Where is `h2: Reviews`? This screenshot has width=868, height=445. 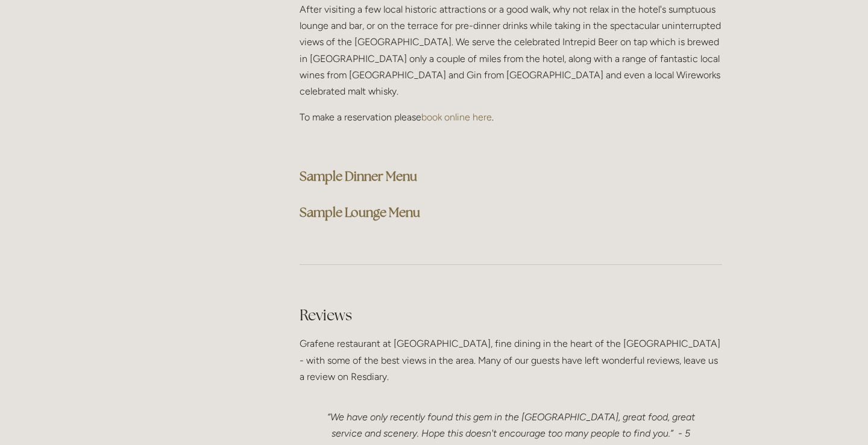 h2: Reviews is located at coordinates (510, 315).